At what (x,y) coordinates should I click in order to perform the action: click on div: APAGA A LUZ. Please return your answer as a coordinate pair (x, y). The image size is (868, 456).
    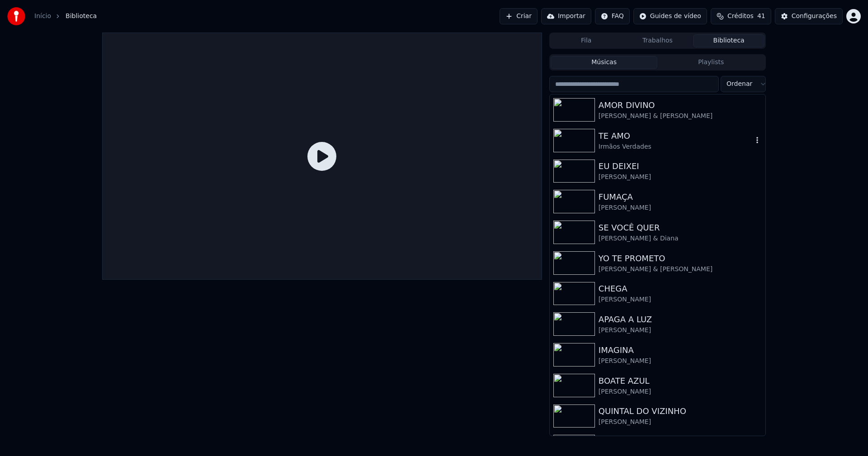
    Looking at the image, I should click on (680, 319).